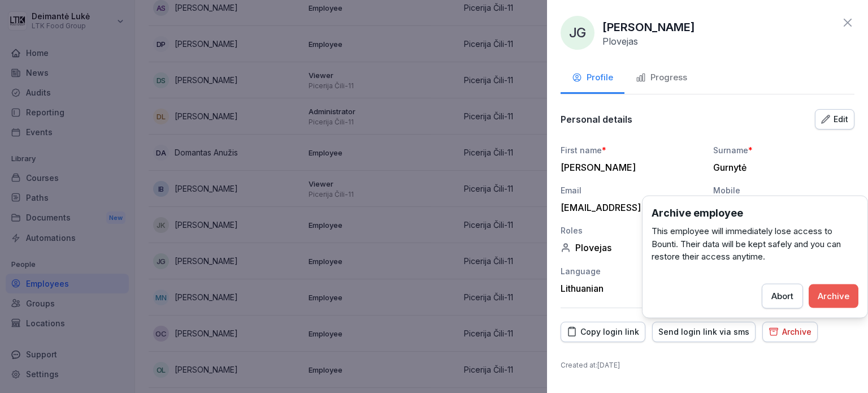  Describe the element at coordinates (596, 119) in the screenshot. I see `p: Personal details` at that location.